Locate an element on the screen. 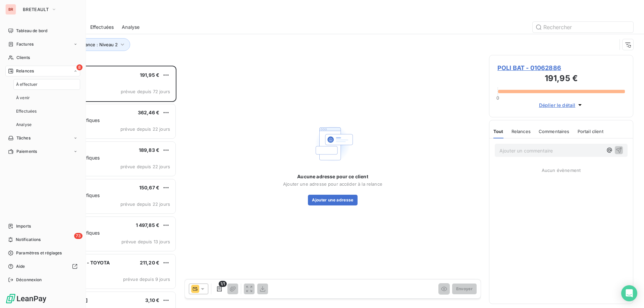 This screenshot has height=308, width=644. span: prévue depuis 72 jours is located at coordinates (145, 91).